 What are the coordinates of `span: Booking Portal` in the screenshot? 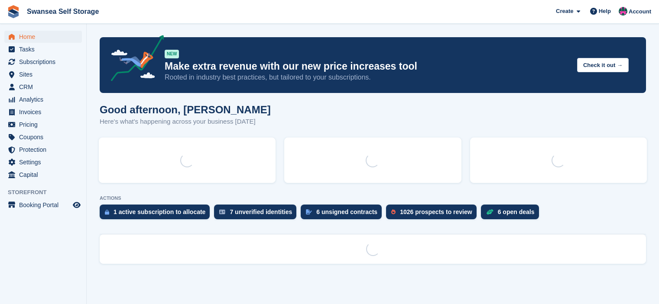 It's located at (45, 205).